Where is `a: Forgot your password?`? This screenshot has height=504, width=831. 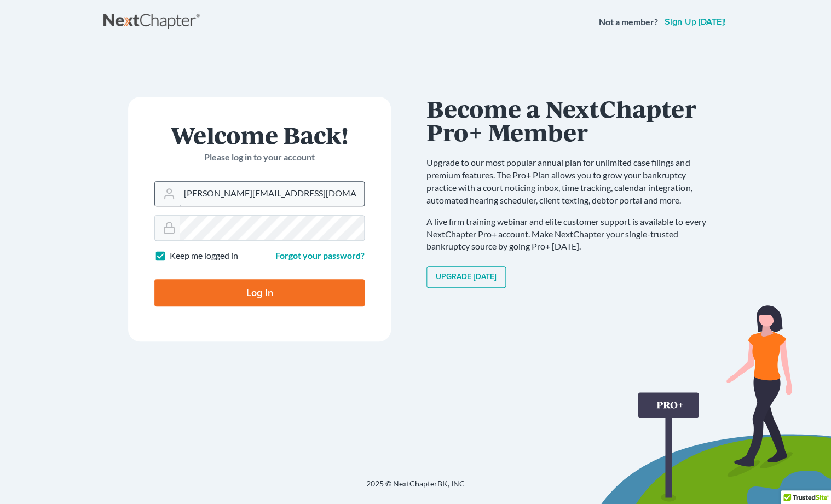
a: Forgot your password? is located at coordinates (319, 255).